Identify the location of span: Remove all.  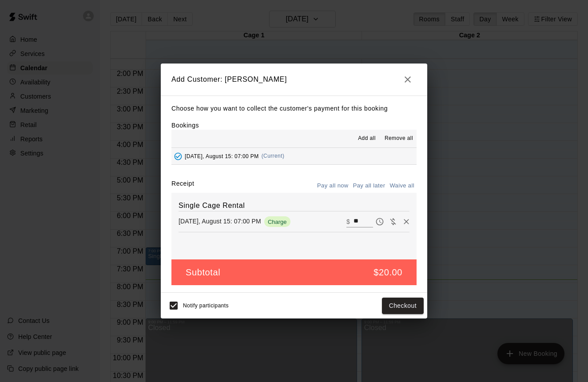
(398, 138).